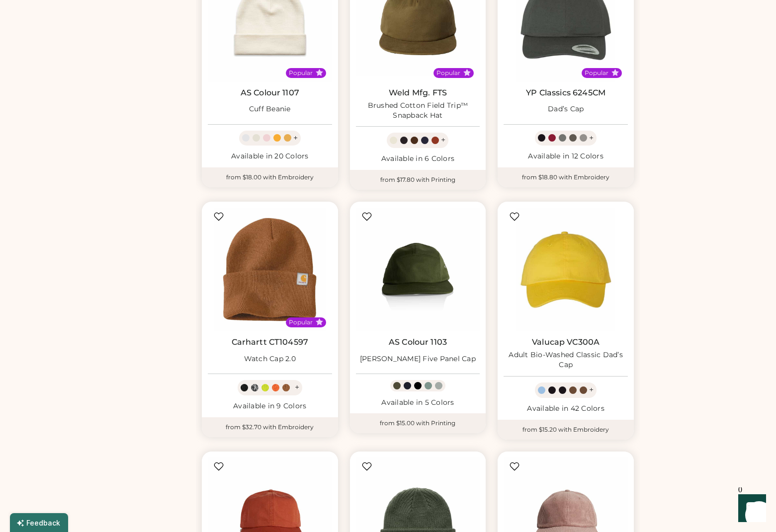 The image size is (776, 532). I want to click on div: Brushed Cotton Field Trip™ Snapback Hat, so click(418, 111).